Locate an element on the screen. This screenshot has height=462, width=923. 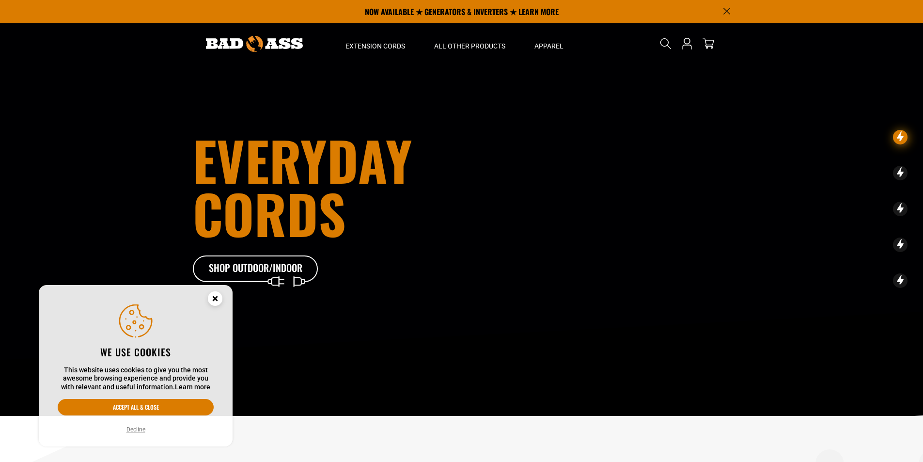
span: Extension Cords is located at coordinates (375, 46).